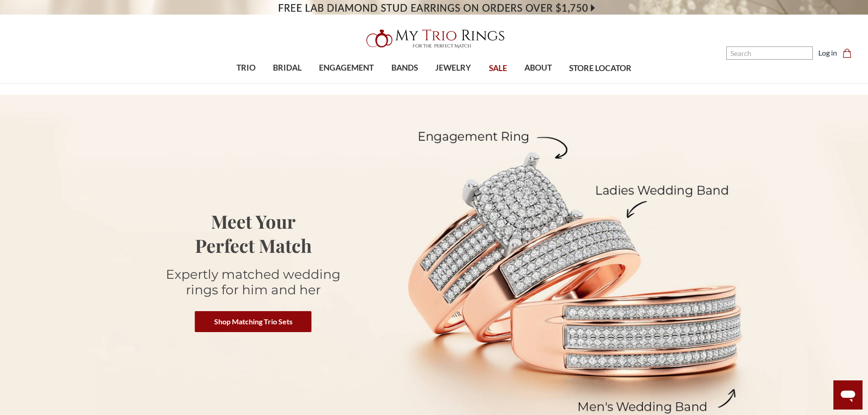  I want to click on svg: cart.cart_preview, so click(847, 53).